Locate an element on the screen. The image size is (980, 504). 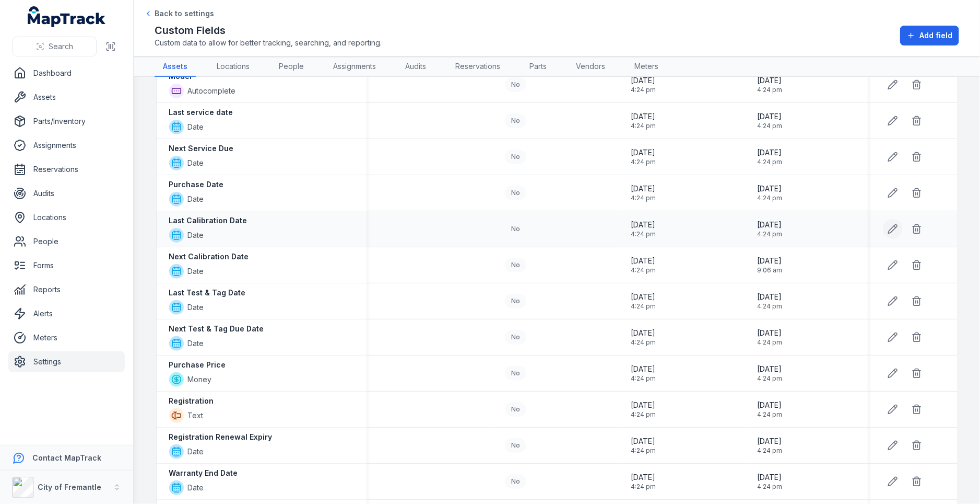
a: Forms is located at coordinates (66, 266).